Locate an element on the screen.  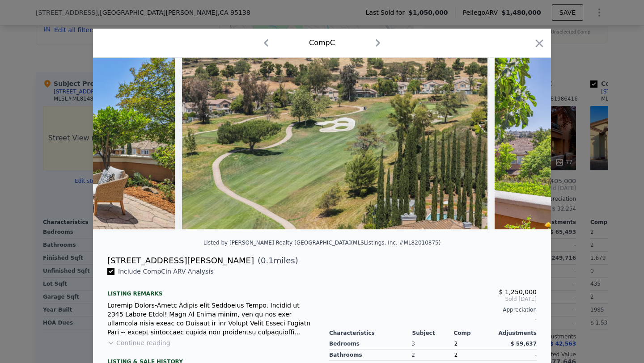
button: Continue reading is located at coordinates (138, 343).